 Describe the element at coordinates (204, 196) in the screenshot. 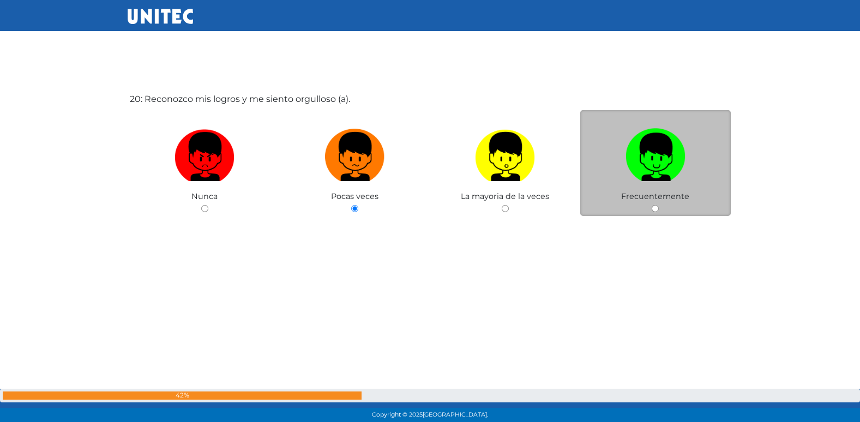

I see `span: Nunca` at that location.